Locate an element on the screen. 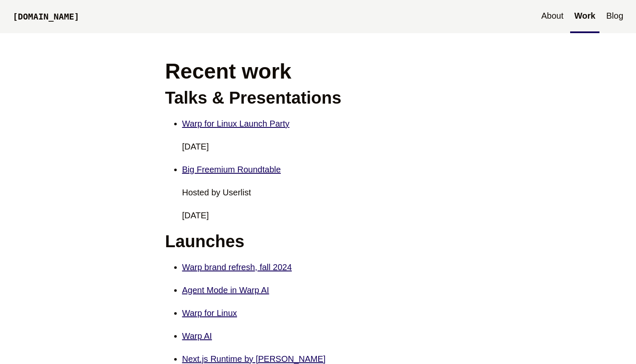  h2: Talks & Presentations is located at coordinates (318, 98).